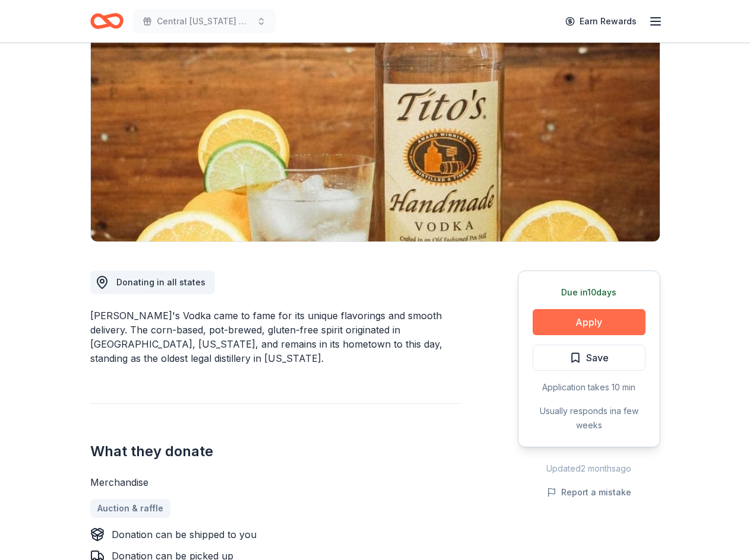 The height and width of the screenshot is (560, 750). I want to click on h2: What they donate, so click(275, 451).